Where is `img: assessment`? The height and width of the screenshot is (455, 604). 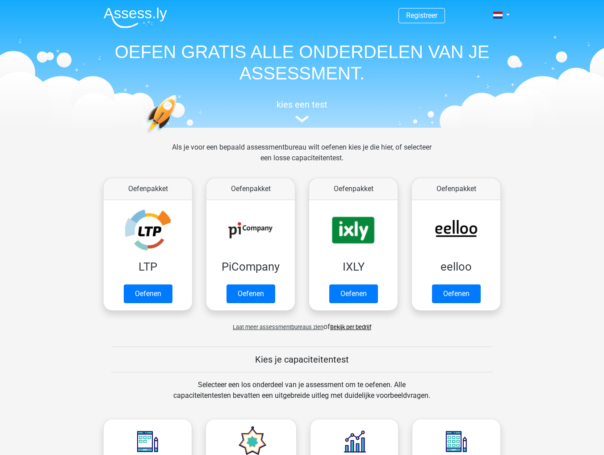 img: assessment is located at coordinates (302, 119).